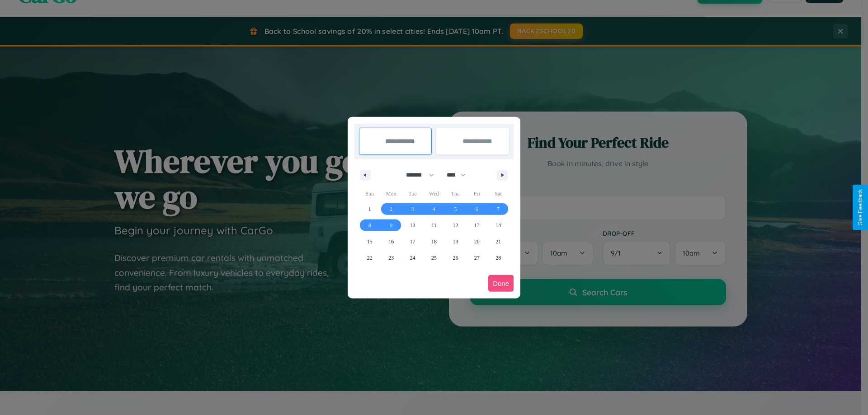 Image resolution: width=868 pixels, height=415 pixels. I want to click on button: 24, so click(412, 258).